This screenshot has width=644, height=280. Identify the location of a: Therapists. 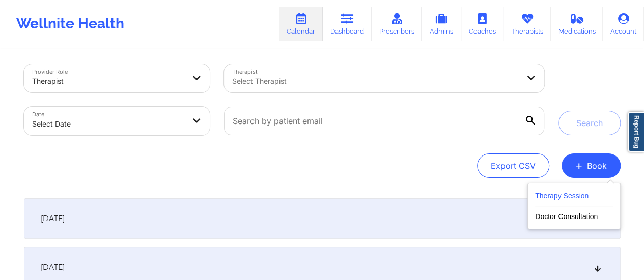
(527, 24).